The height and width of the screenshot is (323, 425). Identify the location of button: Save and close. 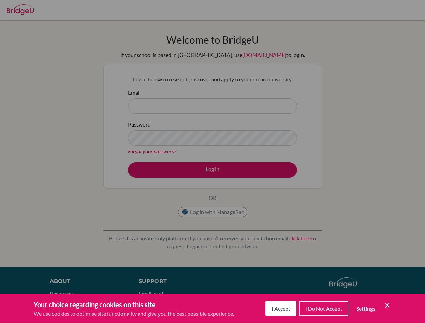
(387, 305).